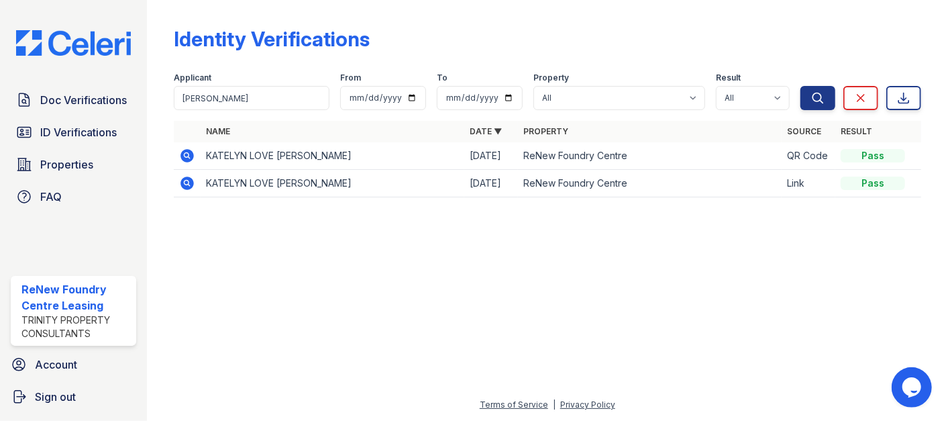  Describe the element at coordinates (588, 404) in the screenshot. I see `a: Privacy Policy` at that location.